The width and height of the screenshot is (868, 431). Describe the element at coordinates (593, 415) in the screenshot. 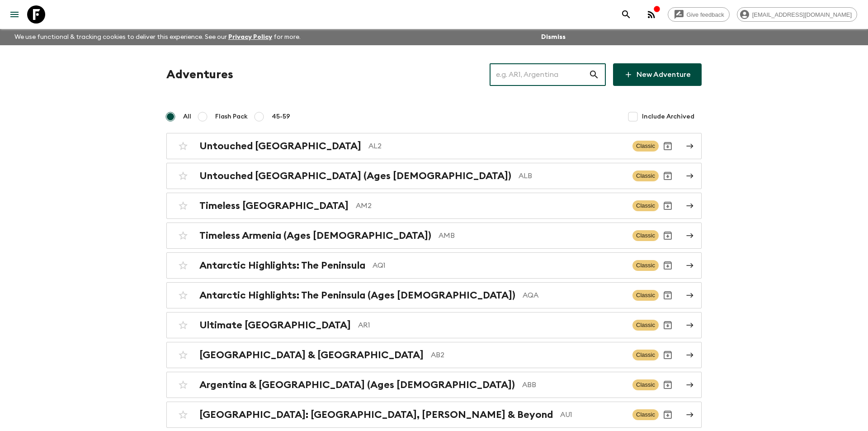

I see `p: AU1` at that location.